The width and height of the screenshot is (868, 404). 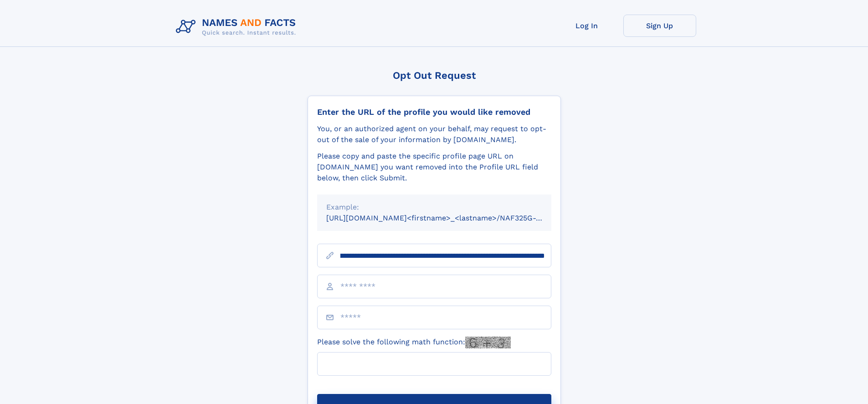 I want to click on div: You, or an authorized agent on your behalf, may request to opt-out of the sale of your informatio..., so click(x=434, y=135).